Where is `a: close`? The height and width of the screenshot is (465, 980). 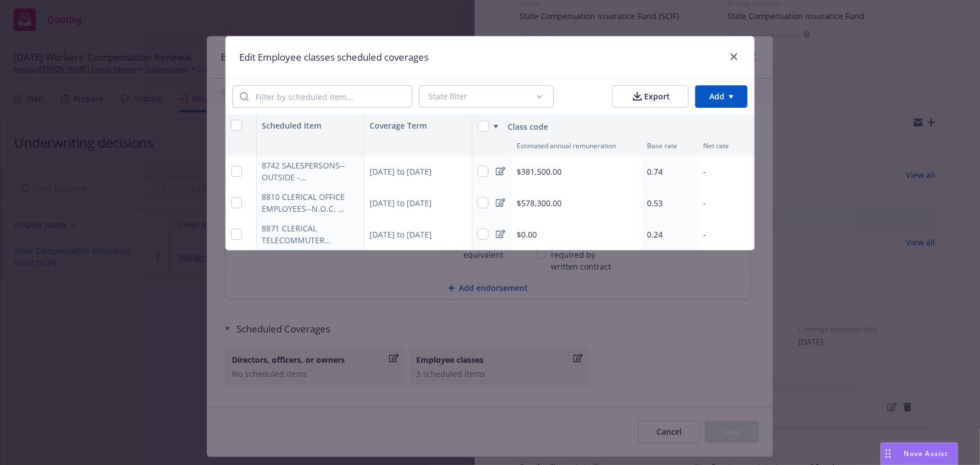 a: close is located at coordinates (734, 57).